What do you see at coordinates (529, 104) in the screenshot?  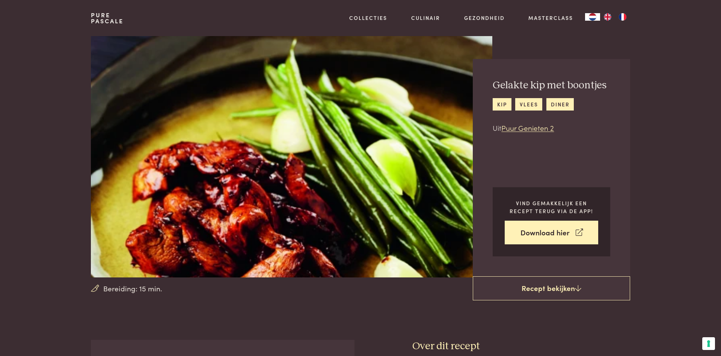 I see `a: vlees` at bounding box center [529, 104].